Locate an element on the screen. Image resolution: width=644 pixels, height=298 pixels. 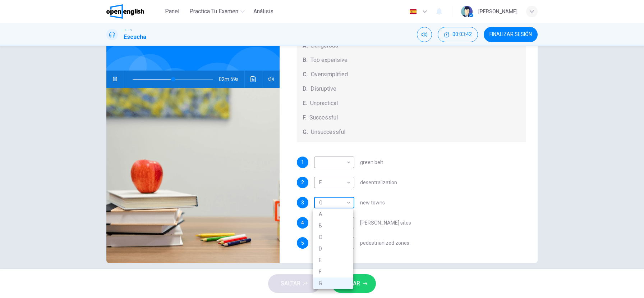
li: C is located at coordinates (333, 237).